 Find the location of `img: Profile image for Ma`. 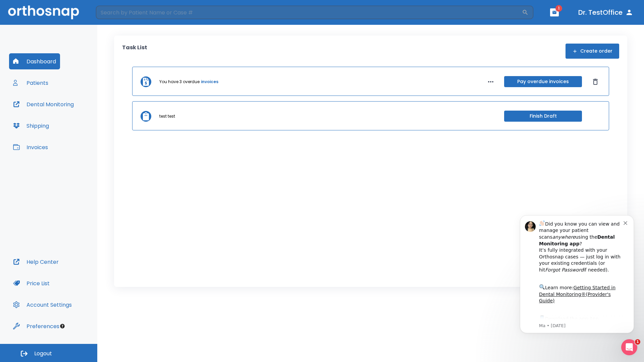

img: Profile image for Ma is located at coordinates (21, 20).